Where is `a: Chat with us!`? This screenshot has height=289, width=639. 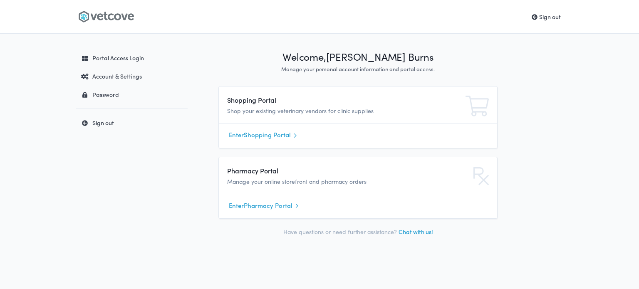 a: Chat with us! is located at coordinates (416, 232).